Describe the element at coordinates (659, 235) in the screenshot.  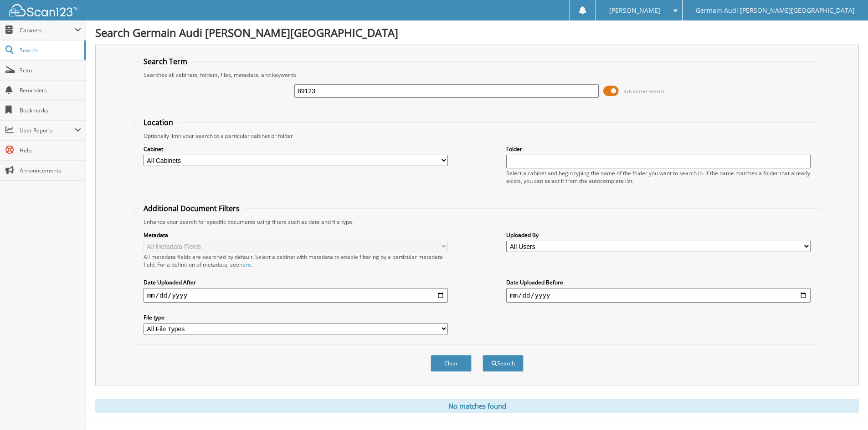
I see `label: Uploaded By` at that location.